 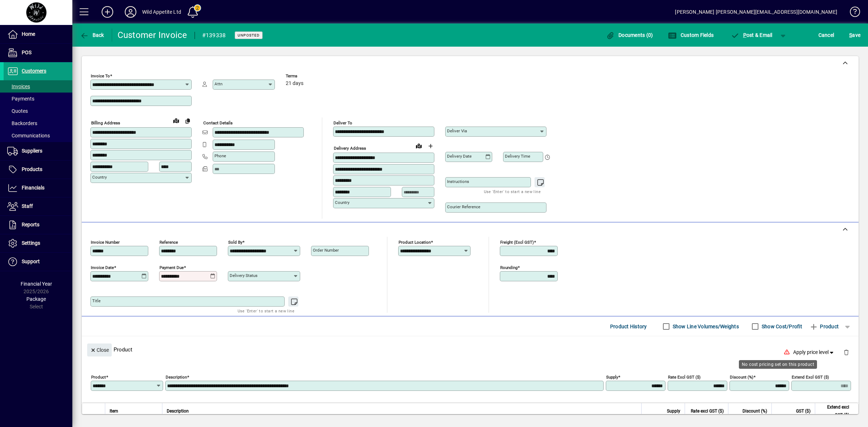 I want to click on span: Product History, so click(x=628, y=327).